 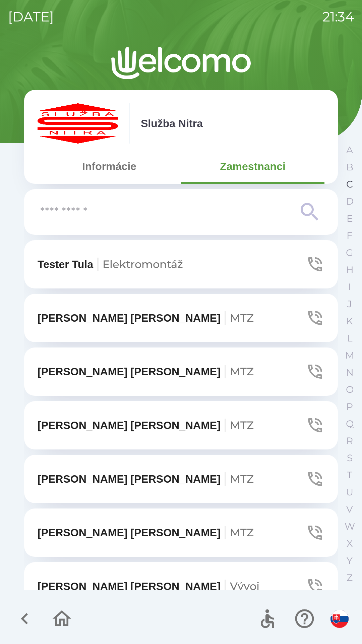 What do you see at coordinates (181, 264) in the screenshot?
I see `button: Tester TulaElektromontáž` at bounding box center [181, 264].